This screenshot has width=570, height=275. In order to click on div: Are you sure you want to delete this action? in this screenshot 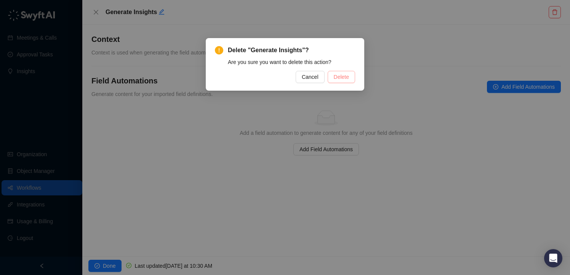, I will do `click(291, 62)`.